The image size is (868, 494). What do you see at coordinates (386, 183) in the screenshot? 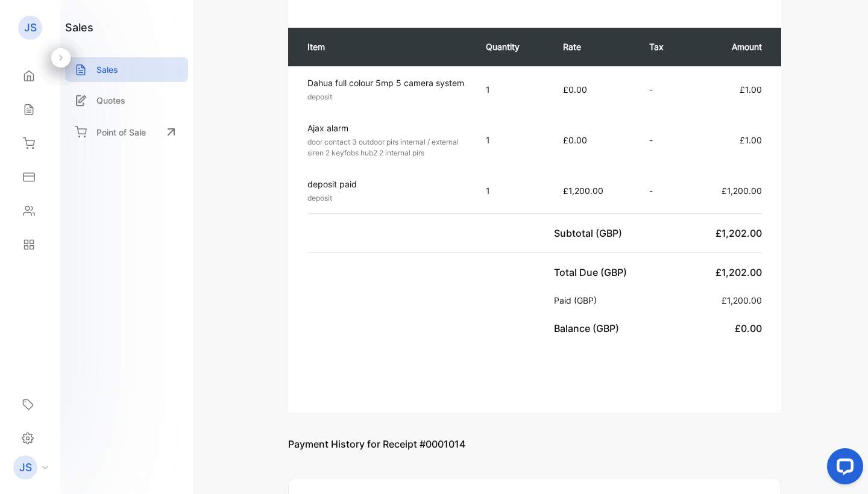
I see `p: deposit paid` at bounding box center [386, 183].